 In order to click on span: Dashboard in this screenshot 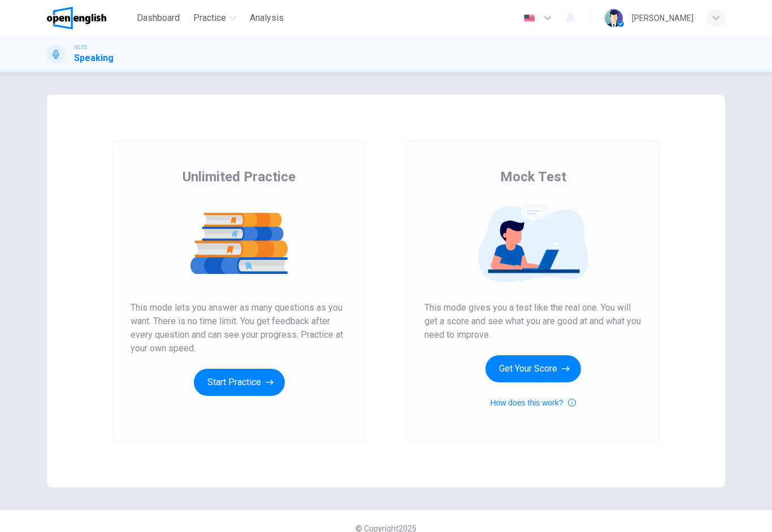, I will do `click(158, 18)`.